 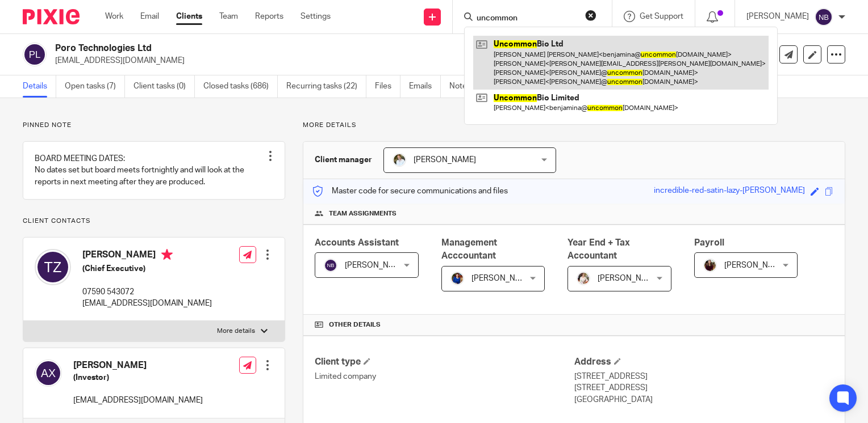 What do you see at coordinates (709, 243) in the screenshot?
I see `span: Payroll` at bounding box center [709, 243].